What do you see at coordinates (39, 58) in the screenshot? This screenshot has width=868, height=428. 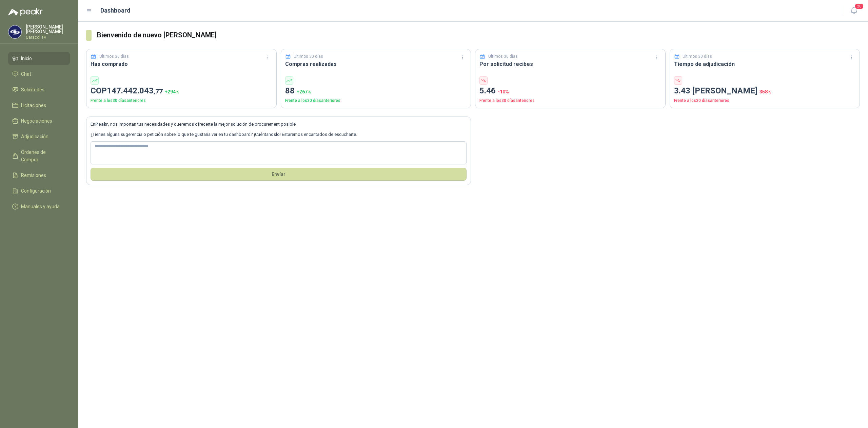 I see `a: Inicio` at bounding box center [39, 58].